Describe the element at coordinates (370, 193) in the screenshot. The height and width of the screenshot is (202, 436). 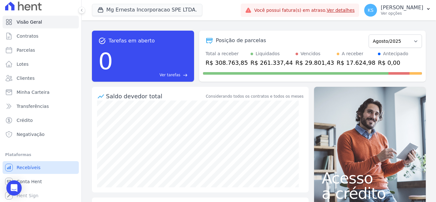
I see `span: a crédito` at that location.